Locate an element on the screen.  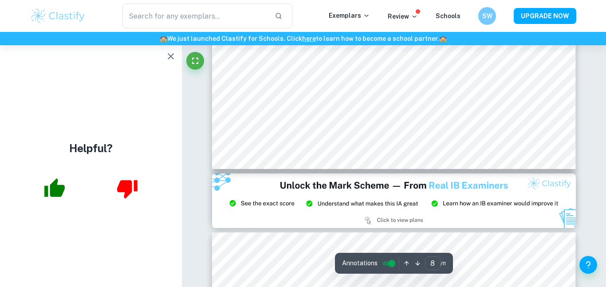
a: Clastify logo is located at coordinates (58, 16).